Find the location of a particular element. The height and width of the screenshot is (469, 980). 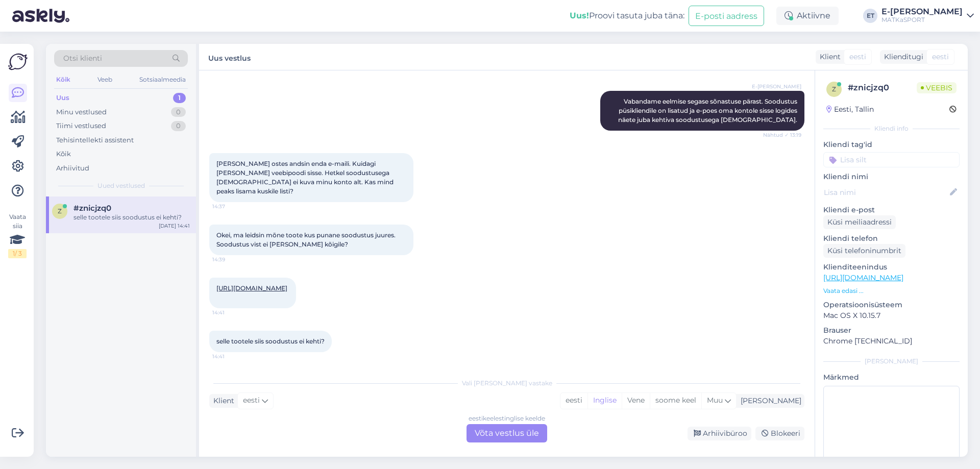

font: Vaata edasi ... is located at coordinates (843, 290).